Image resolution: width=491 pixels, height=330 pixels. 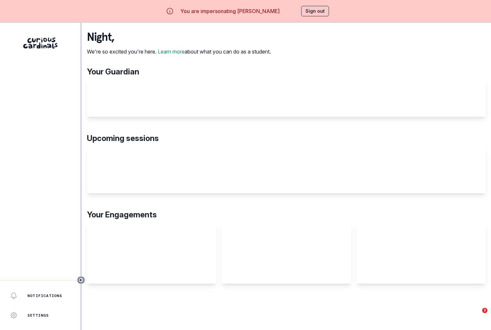 What do you see at coordinates (45, 296) in the screenshot?
I see `p: Notifications` at bounding box center [45, 296].